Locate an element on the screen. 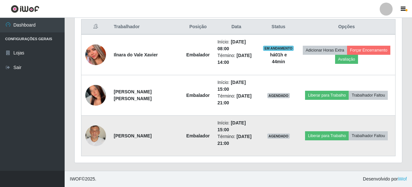 Image resolution: width=412 pixels, height=187 pixels. img: 1756303335716.jpeg is located at coordinates (96, 95).